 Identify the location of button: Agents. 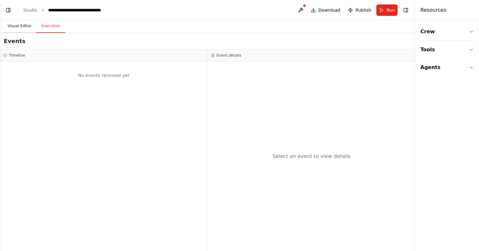
(447, 68).